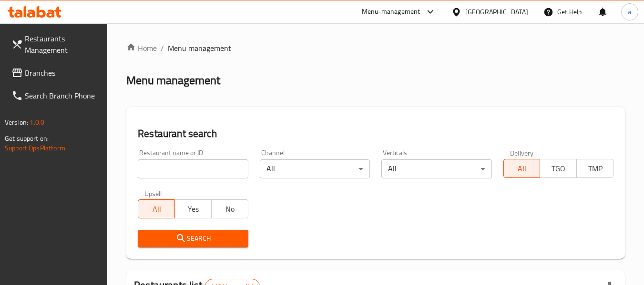 Image resolution: width=644 pixels, height=285 pixels. I want to click on a: Restaurants Management, so click(56, 44).